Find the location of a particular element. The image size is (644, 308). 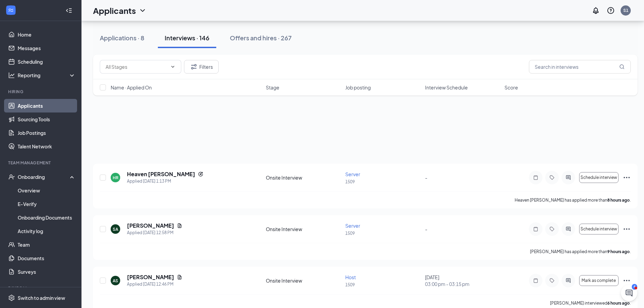

a: Scheduling is located at coordinates (47, 62).